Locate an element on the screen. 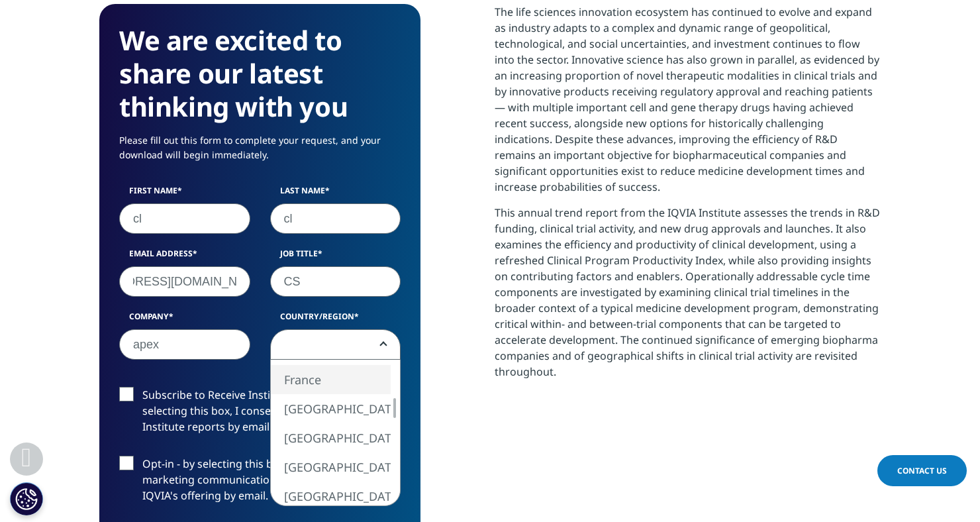 The height and width of the screenshot is (522, 980). label: Opt-in - by selecting this box, I consent to receiving marketing communications and information a... is located at coordinates (260, 483).